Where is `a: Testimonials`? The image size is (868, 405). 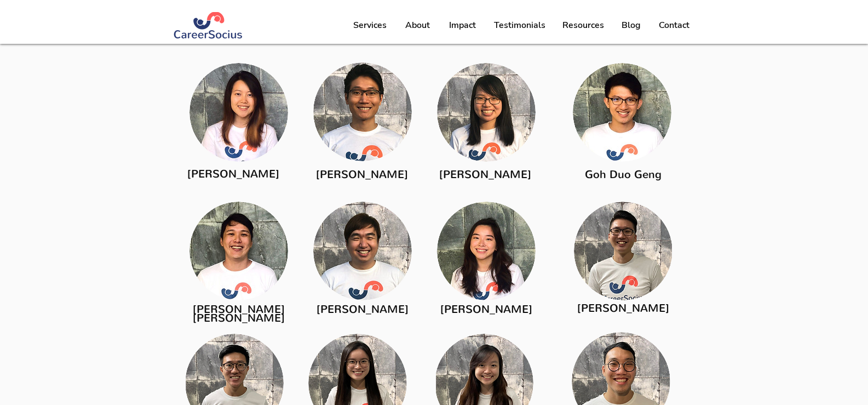 a: Testimonials is located at coordinates (519, 25).